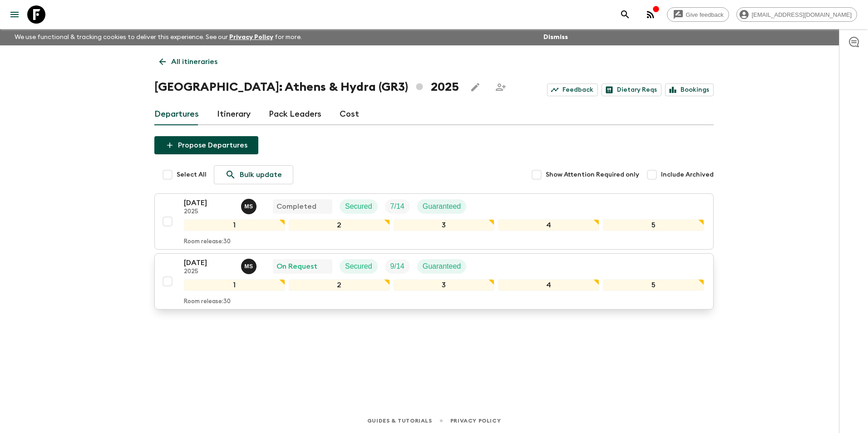  What do you see at coordinates (249, 266) in the screenshot?
I see `p: M S` at bounding box center [249, 266].